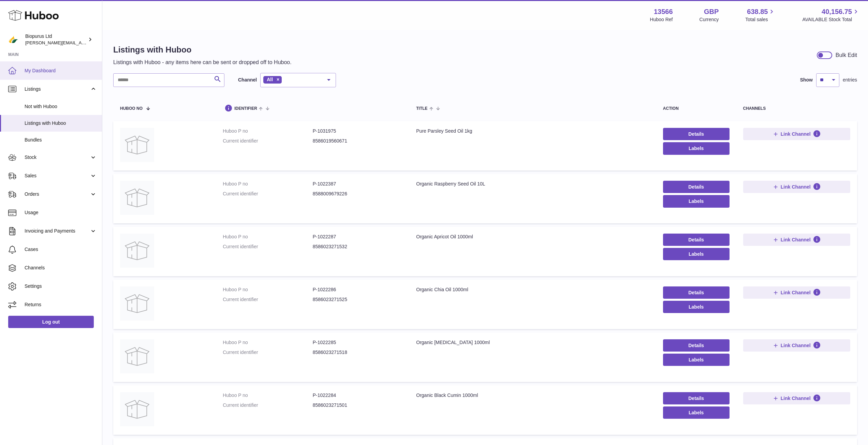 The width and height of the screenshot is (868, 445). I want to click on img: Organic Raspberry Seed Oil 10L, so click(137, 197).